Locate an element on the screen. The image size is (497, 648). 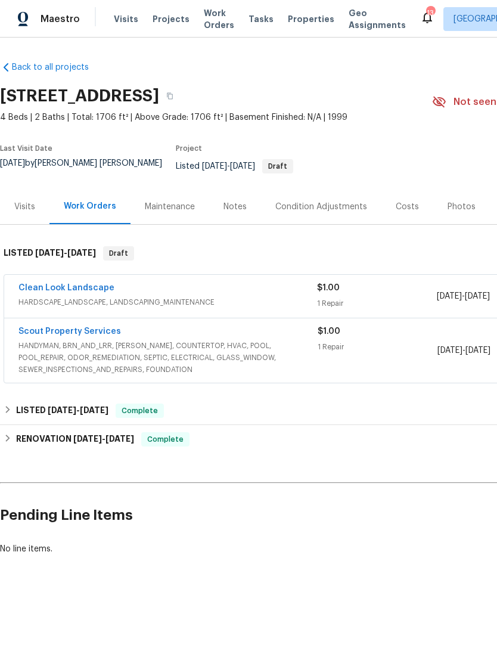
span: Geo Assignments is located at coordinates (377, 19).